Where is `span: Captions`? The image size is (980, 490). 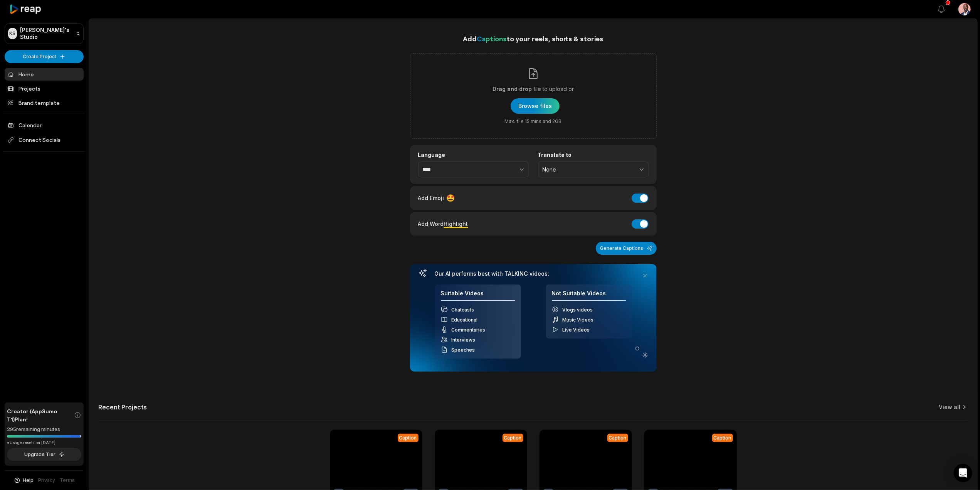 span: Captions is located at coordinates (492, 38).